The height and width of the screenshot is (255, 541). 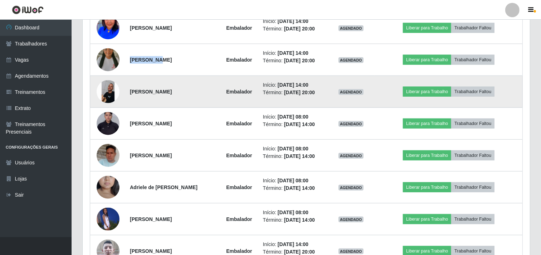 I want to click on img: 1745848645902.jpeg, so click(x=108, y=219).